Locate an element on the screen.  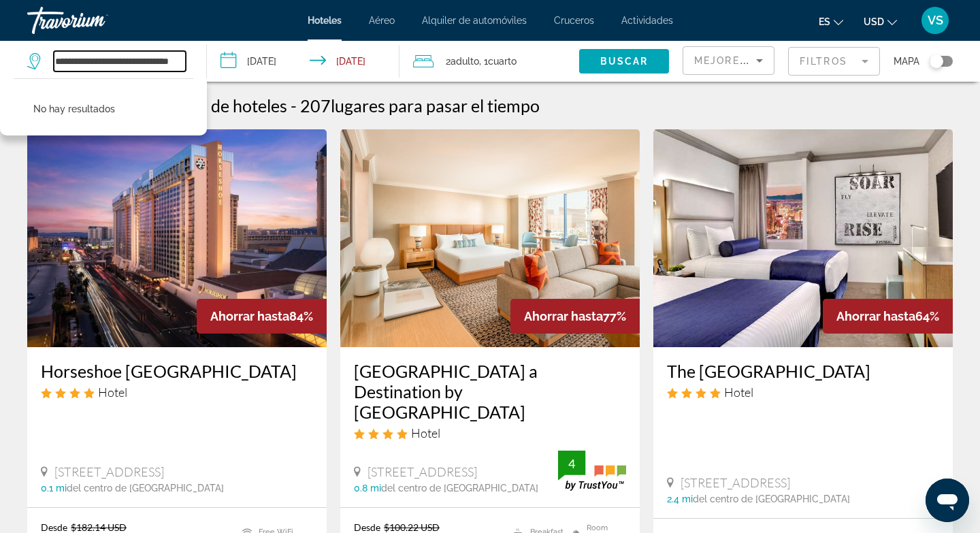
span: , 1 is located at coordinates (498, 62).